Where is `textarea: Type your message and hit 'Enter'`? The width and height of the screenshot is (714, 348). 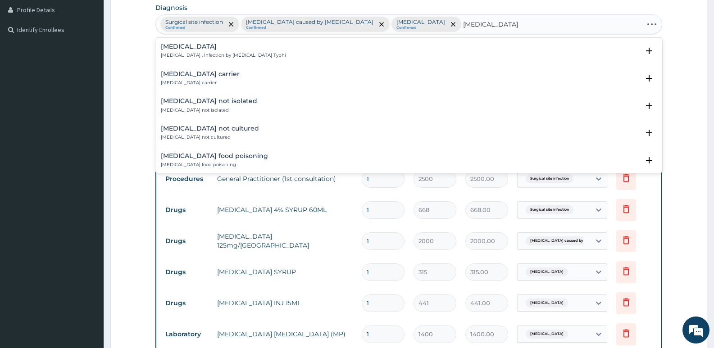
textarea: Type your message and hit 'Enter' is located at coordinates (88, 262).